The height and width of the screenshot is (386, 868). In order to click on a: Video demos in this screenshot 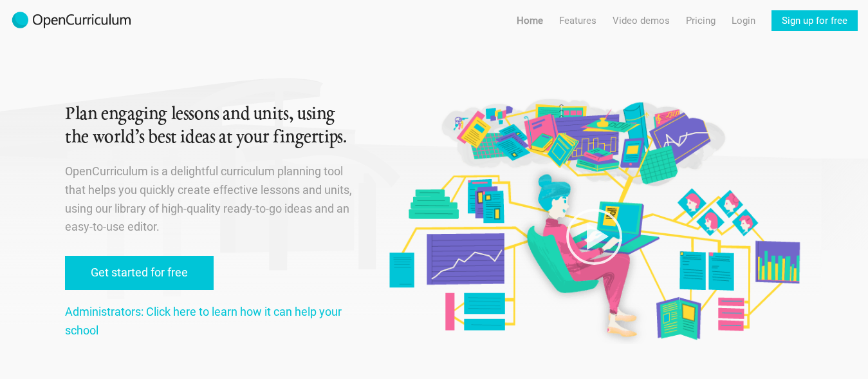, I will do `click(641, 21)`.